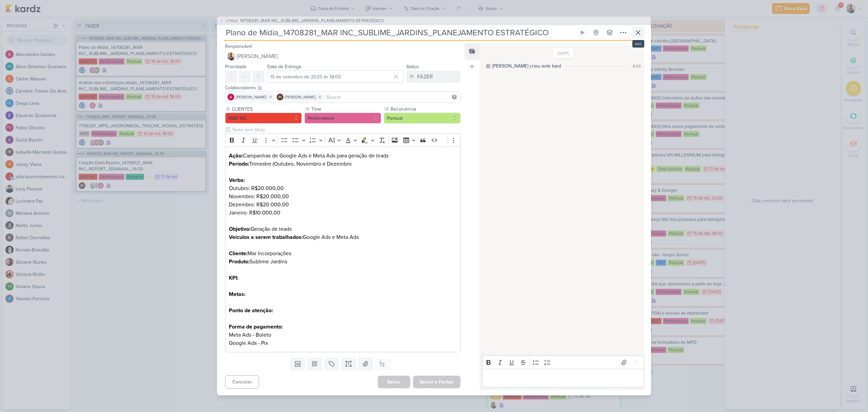 The image size is (868, 412). What do you see at coordinates (260, 229) in the screenshot?
I see `span: Geração de leads` at bounding box center [260, 229].